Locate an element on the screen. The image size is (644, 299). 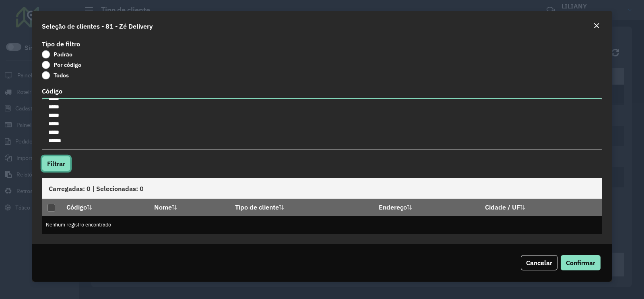
h4: Seleção de clientes - 81 - Zé Delivery is located at coordinates (97, 26).